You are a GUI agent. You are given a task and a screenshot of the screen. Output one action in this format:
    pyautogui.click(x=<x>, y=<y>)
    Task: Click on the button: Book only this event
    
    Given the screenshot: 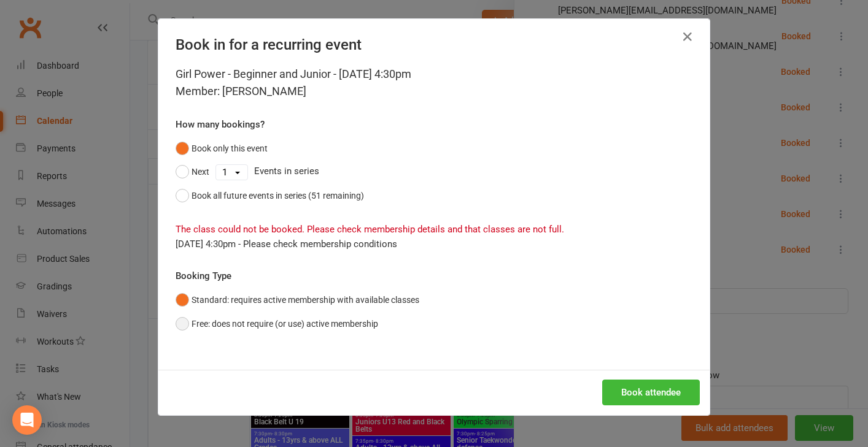 What is the action you would take?
    pyautogui.click(x=222, y=148)
    